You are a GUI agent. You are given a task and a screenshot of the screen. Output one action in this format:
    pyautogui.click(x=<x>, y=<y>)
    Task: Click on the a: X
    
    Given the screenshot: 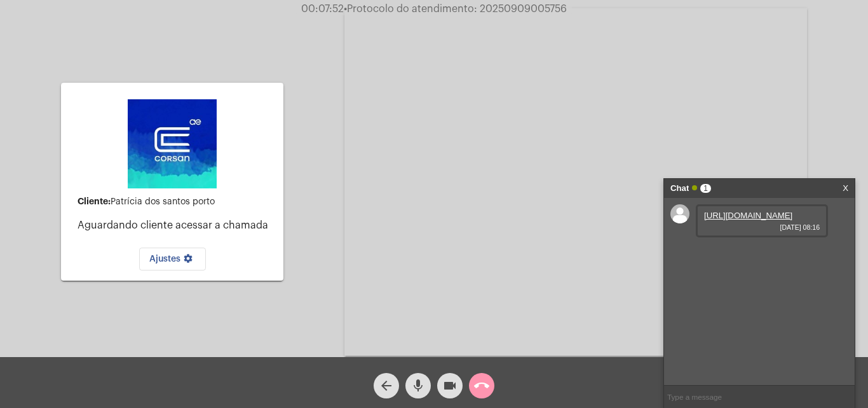 What is the action you would take?
    pyautogui.click(x=846, y=189)
    